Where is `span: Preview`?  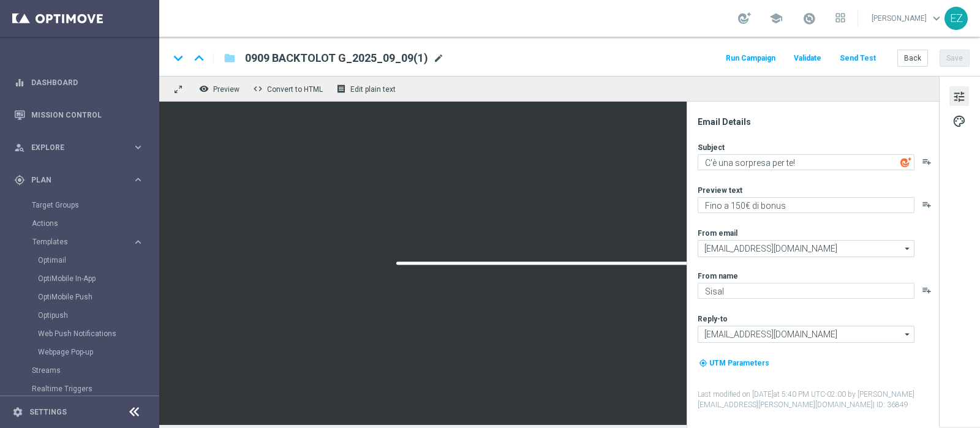
span: Preview is located at coordinates (226, 90).